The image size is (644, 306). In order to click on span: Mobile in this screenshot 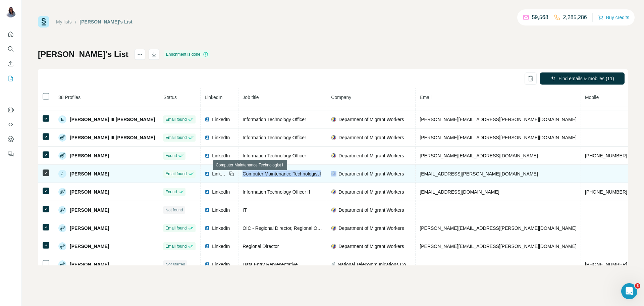, I will do `click(591, 98)`.